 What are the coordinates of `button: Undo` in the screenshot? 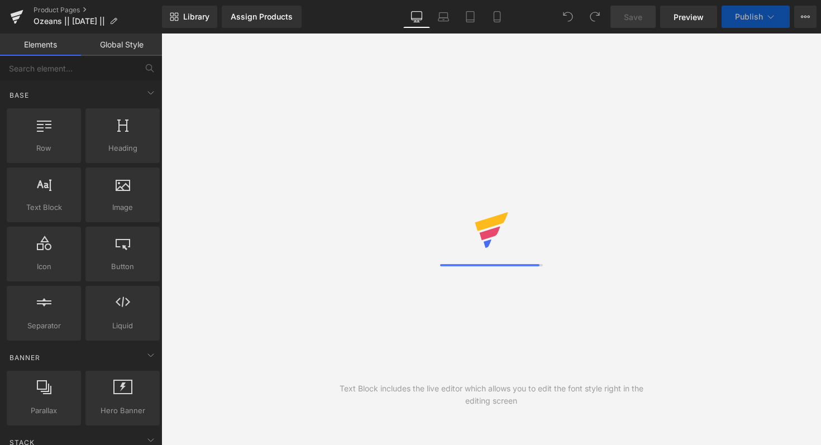 It's located at (568, 17).